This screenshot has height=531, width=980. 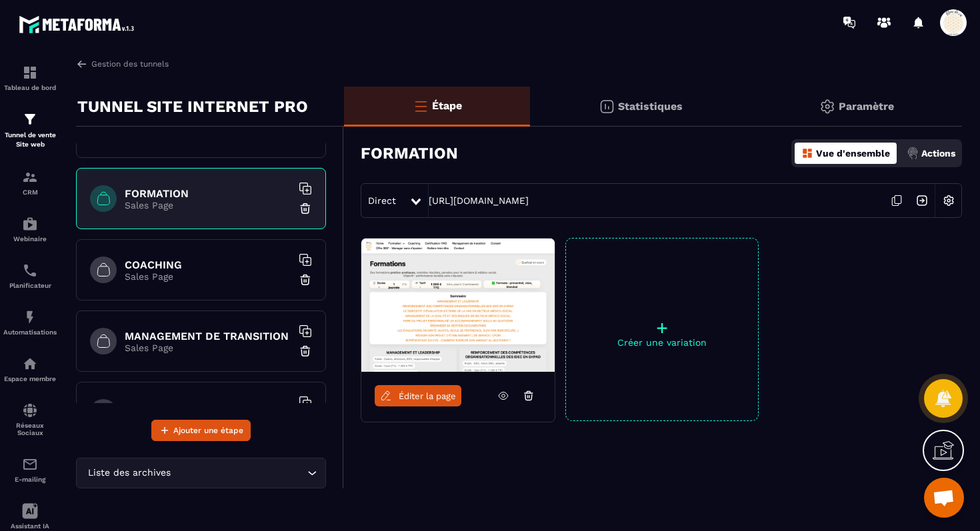 I want to click on img: logo, so click(x=79, y=24).